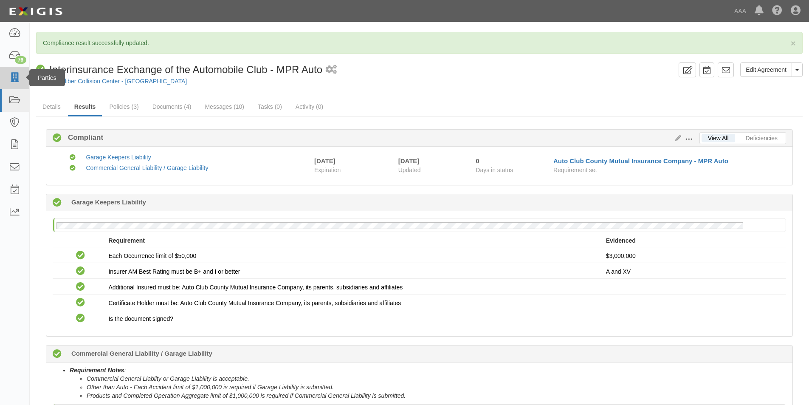 Image resolution: width=809 pixels, height=405 pixels. What do you see at coordinates (124, 107) in the screenshot?
I see `a: Policies (3)` at bounding box center [124, 107].